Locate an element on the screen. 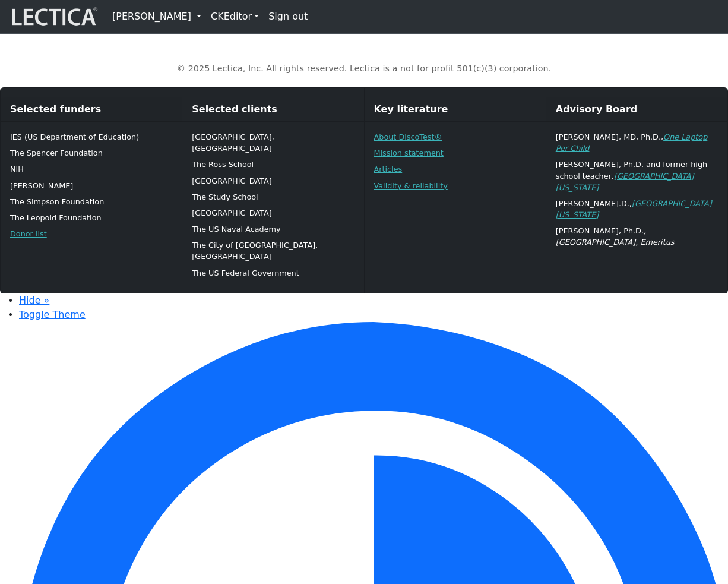  a: Mission statement is located at coordinates (408, 153).